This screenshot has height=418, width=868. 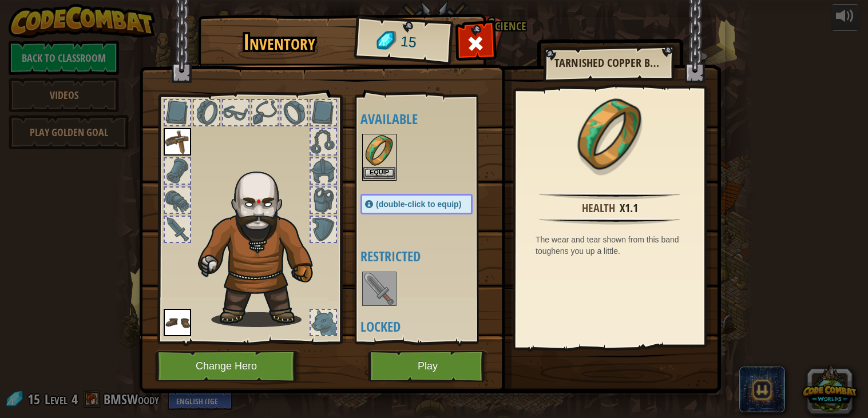 What do you see at coordinates (608, 63) in the screenshot?
I see `h2: Tarnished Copper Band` at bounding box center [608, 63].